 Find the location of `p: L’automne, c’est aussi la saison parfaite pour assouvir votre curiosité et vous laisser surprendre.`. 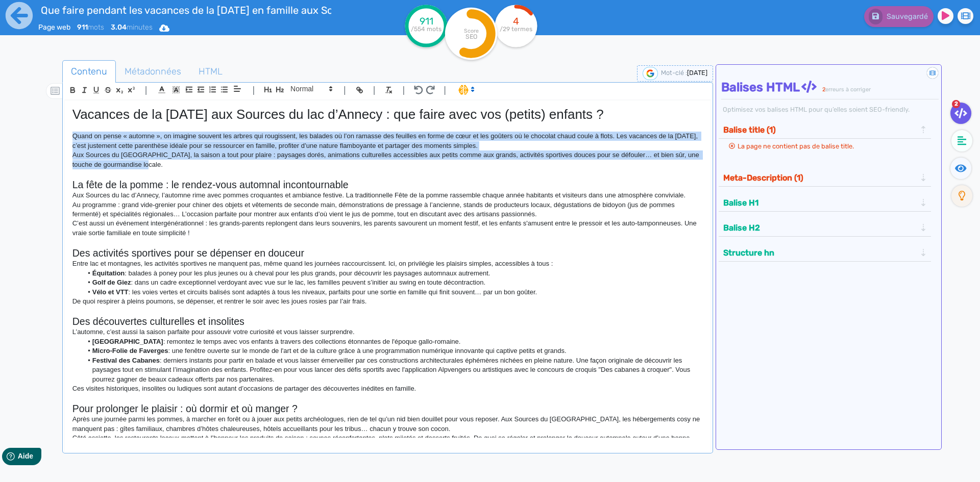

p: L’automne, c’est aussi la saison parfaite pour assouvir votre curiosité et vous laisser surprendre. is located at coordinates (387, 332).